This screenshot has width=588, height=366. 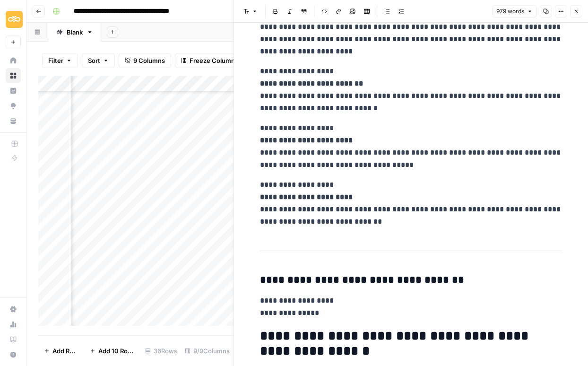 What do you see at coordinates (66, 351) in the screenshot?
I see `span: Add Row` at bounding box center [66, 351].